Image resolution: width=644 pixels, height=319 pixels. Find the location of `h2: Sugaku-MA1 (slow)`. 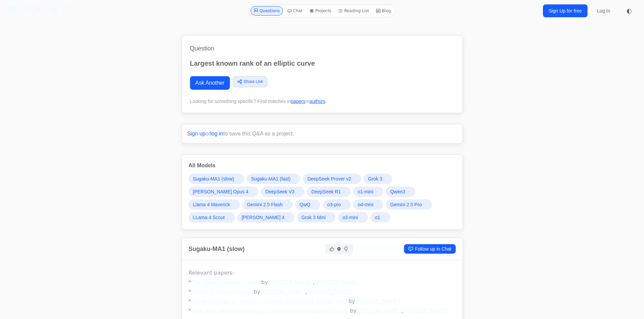

h2: Sugaku-MA1 (slow) is located at coordinates (216, 249).